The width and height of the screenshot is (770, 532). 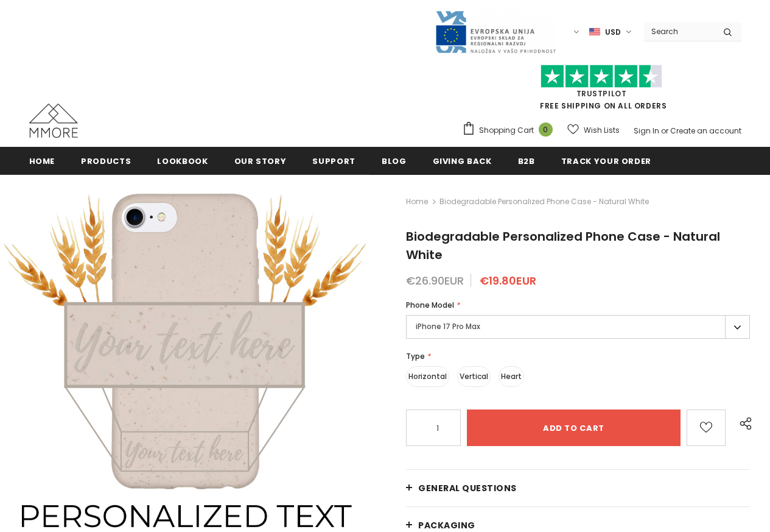 What do you see at coordinates (665, 131) in the screenshot?
I see `span: or` at bounding box center [665, 131].